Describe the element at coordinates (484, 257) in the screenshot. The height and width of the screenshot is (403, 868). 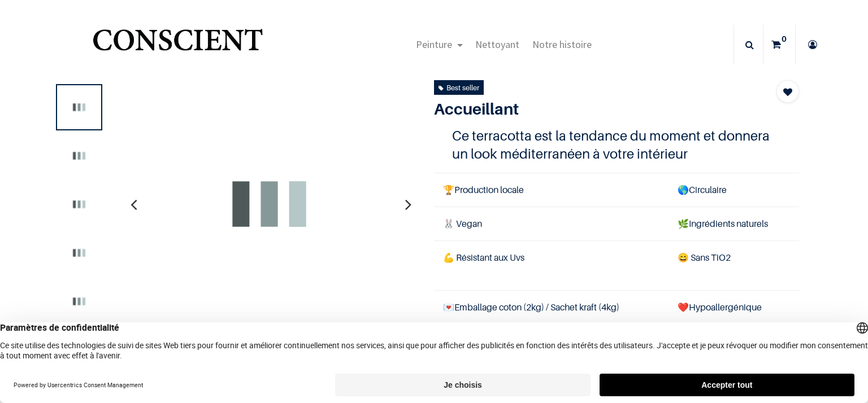
I see `span: 💪 Résistant aux Uvs` at that location.